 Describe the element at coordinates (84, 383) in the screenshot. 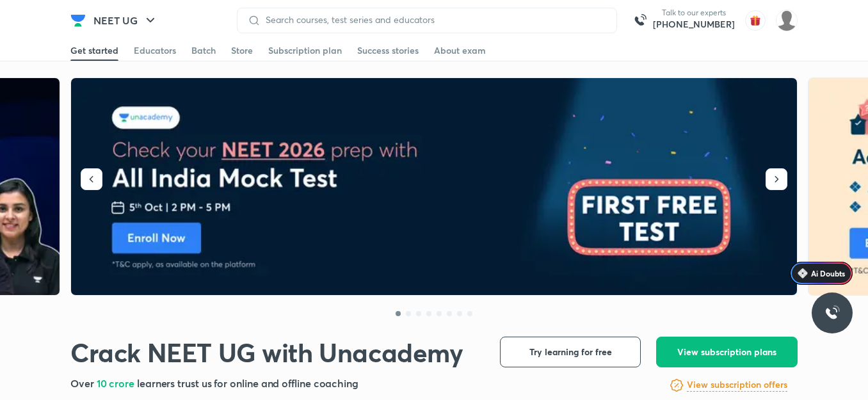

I see `span: Over` at that location.